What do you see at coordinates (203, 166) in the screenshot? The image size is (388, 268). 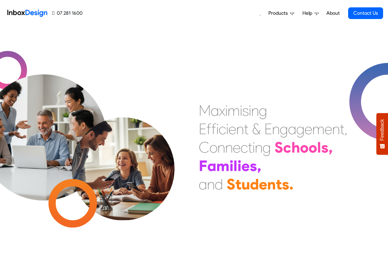 I see `div: F` at bounding box center [203, 166].